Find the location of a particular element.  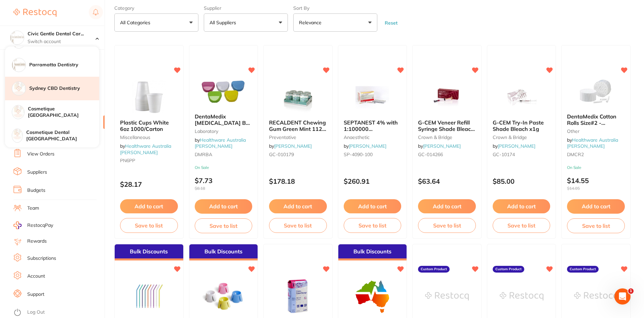

label: Supplier is located at coordinates (246, 8).